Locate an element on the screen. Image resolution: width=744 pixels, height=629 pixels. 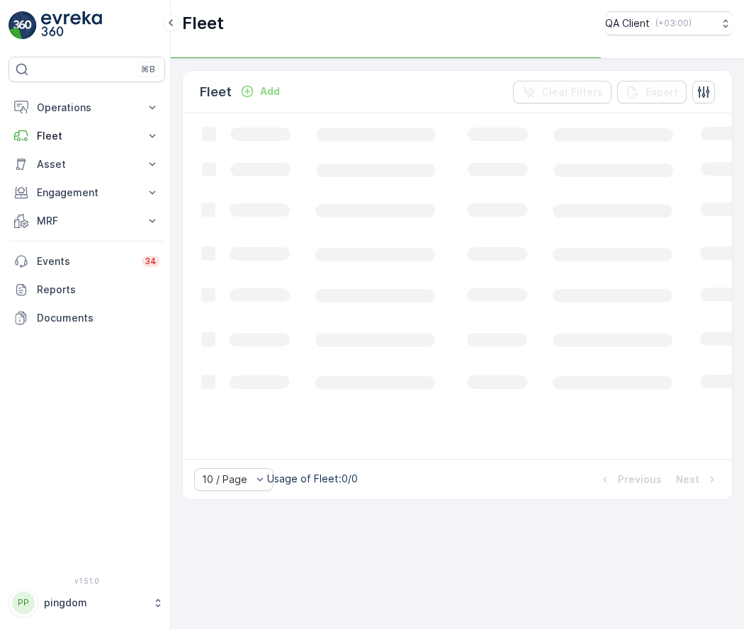
img: logo_light-DOdMpM7g.png is located at coordinates (72, 26).